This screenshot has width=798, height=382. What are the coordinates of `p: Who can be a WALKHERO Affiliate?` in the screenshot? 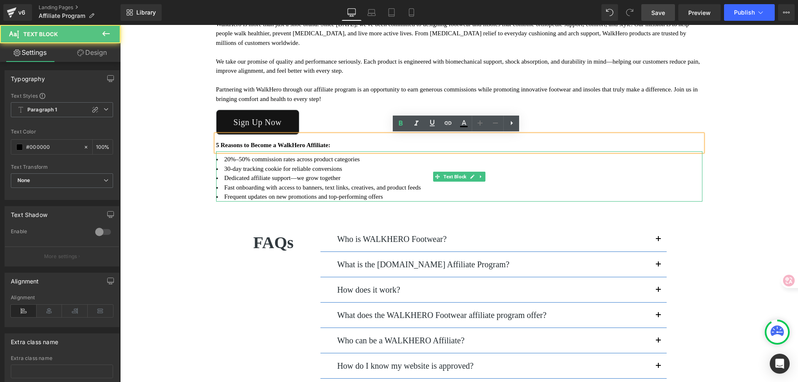 It's located at (373, 315).